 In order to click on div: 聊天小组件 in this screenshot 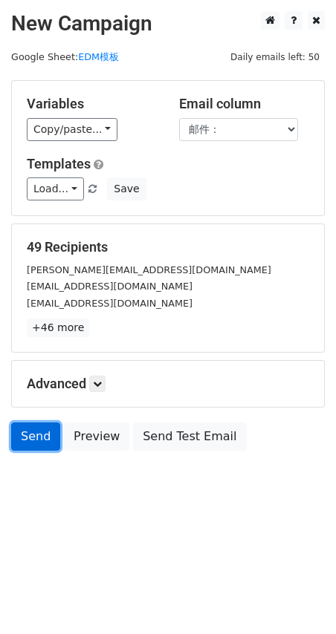, I will do `click(299, 599)`.